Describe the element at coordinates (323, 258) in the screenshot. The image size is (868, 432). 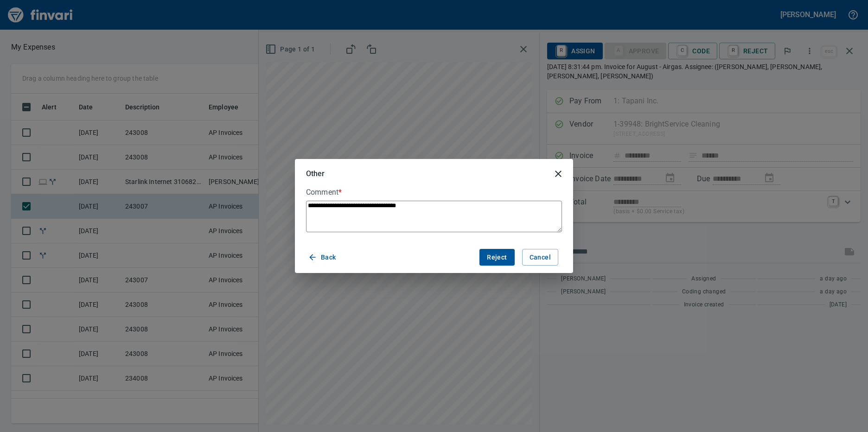
I see `span: Back` at that location.